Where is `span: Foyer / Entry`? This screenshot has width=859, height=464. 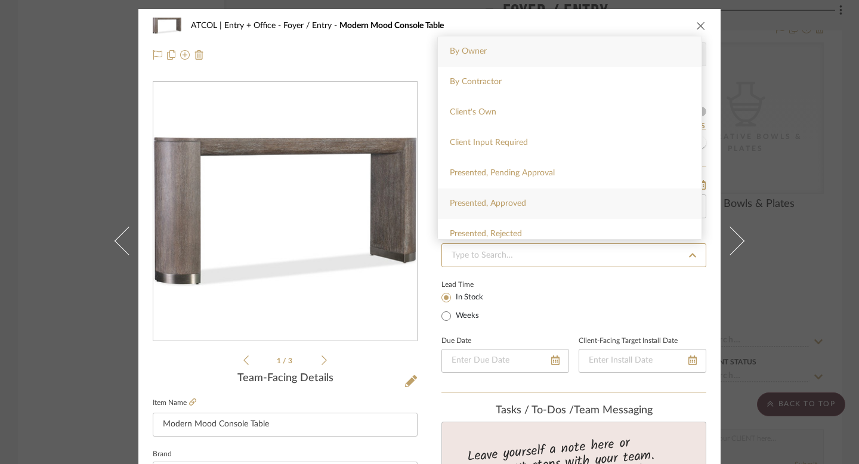 span: Foyer / Entry is located at coordinates (311, 26).